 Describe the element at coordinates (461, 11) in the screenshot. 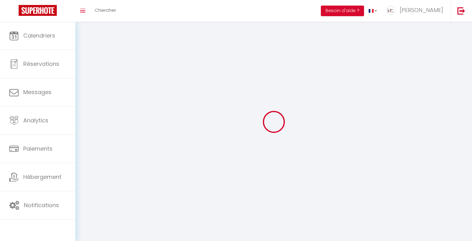

I see `img: logout` at that location.